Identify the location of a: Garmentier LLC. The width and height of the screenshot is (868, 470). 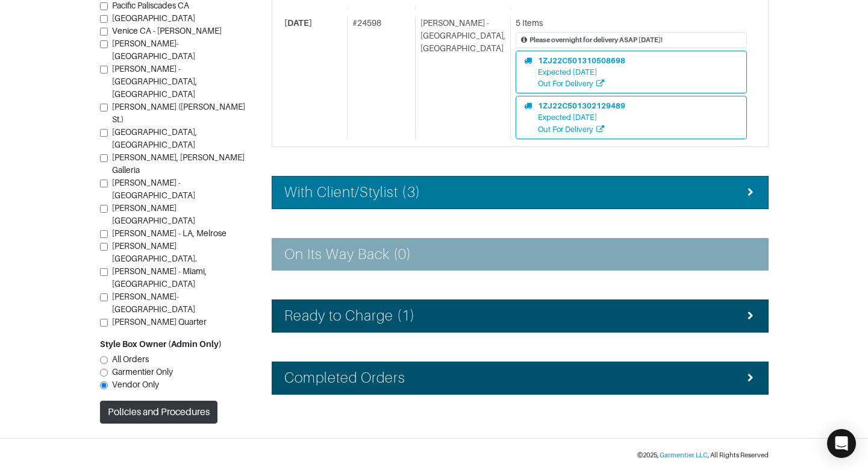
(683, 455).